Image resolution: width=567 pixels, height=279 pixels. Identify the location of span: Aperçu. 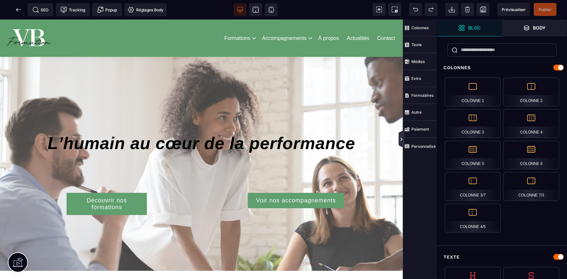
(514, 9).